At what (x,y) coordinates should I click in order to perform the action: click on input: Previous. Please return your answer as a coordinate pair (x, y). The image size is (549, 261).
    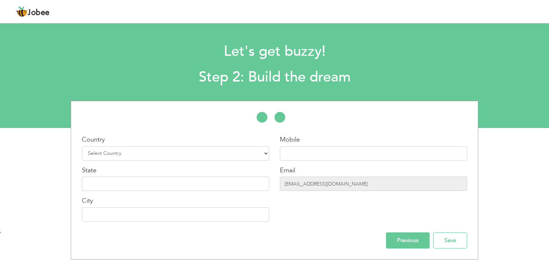
    Looking at the image, I should click on (408, 240).